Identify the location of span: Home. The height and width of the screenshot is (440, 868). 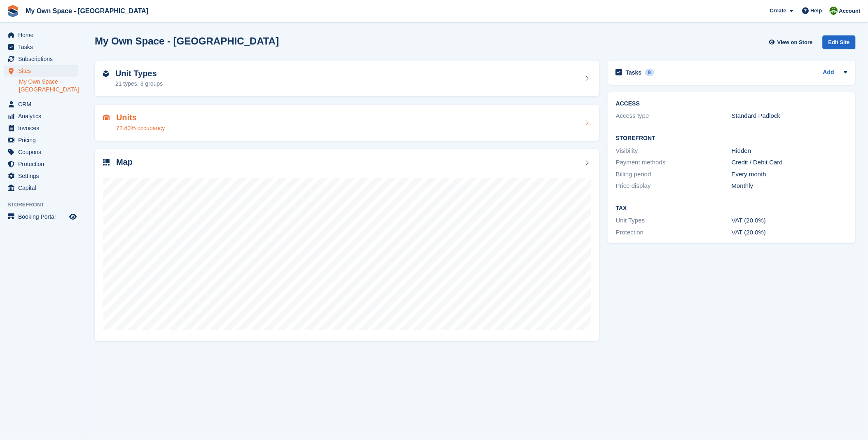
(43, 35).